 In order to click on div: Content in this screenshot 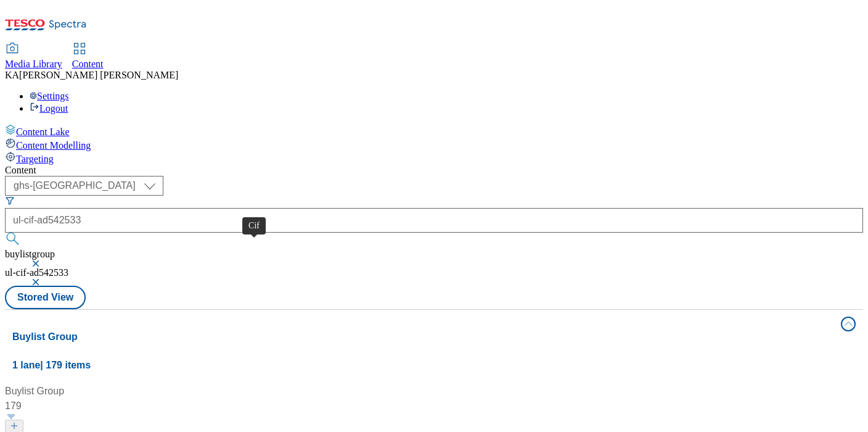, I will do `click(434, 170)`.